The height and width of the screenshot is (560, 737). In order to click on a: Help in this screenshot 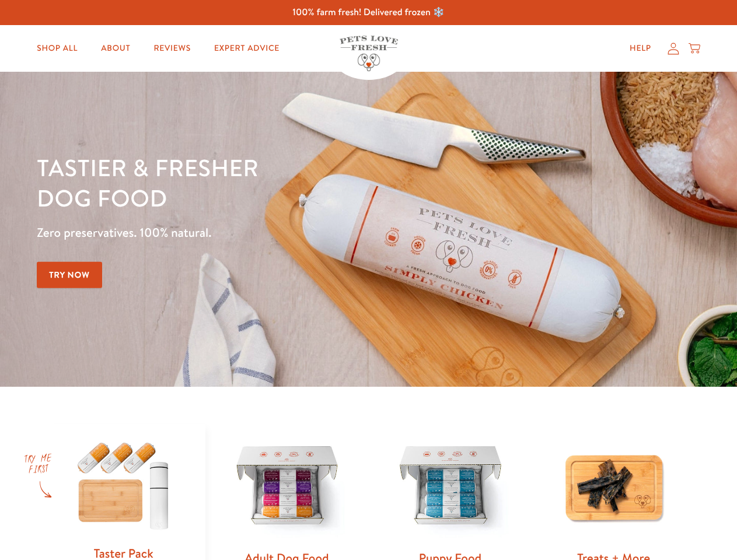, I will do `click(640, 49)`.